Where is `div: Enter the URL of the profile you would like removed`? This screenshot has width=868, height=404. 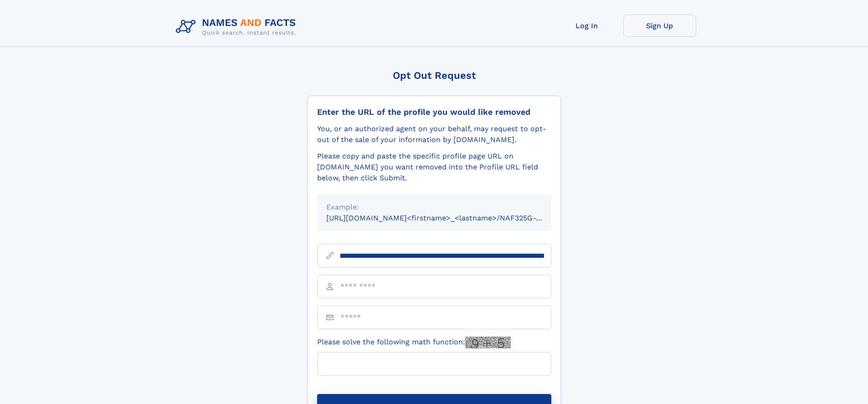
div: Enter the URL of the profile you would like removed is located at coordinates (434, 112).